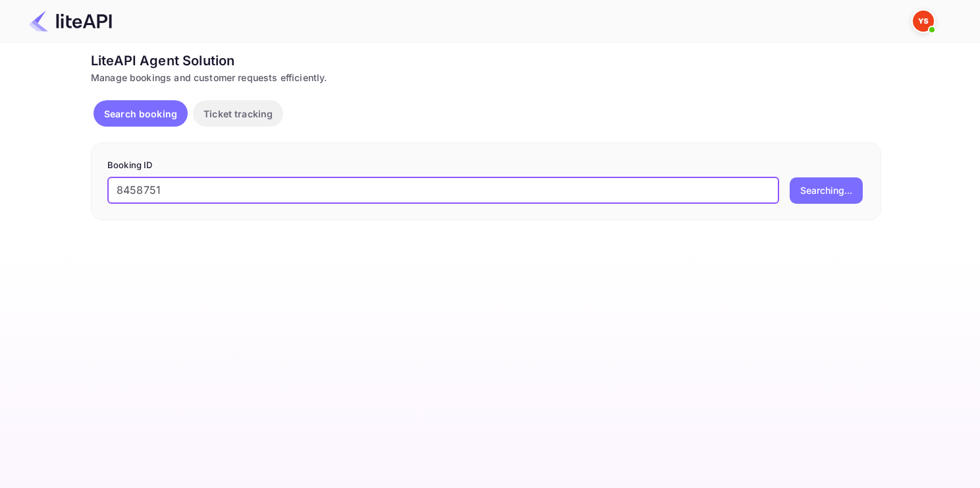 The image size is (980, 488). I want to click on p: Search booking, so click(140, 113).